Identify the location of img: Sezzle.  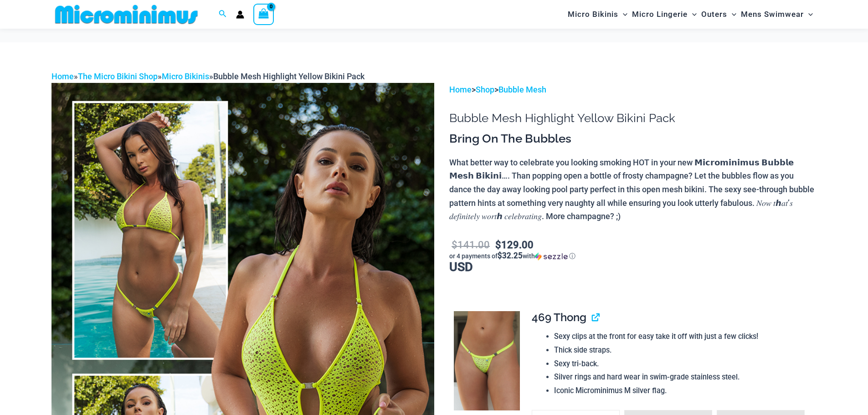
(552, 256).